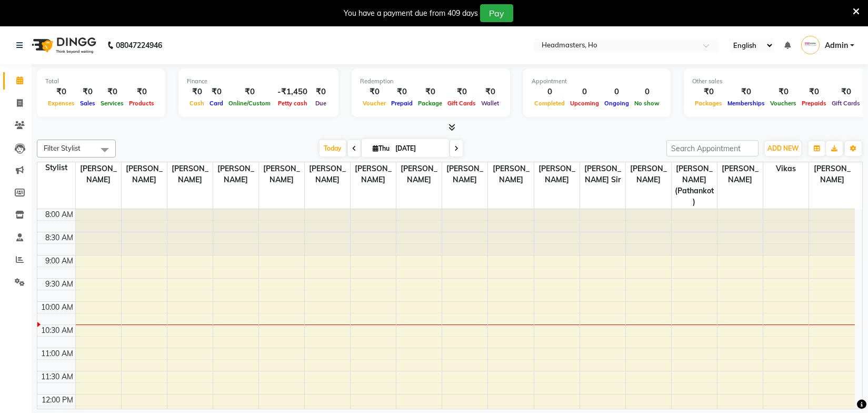 Image resolution: width=868 pixels, height=413 pixels. What do you see at coordinates (59, 284) in the screenshot?
I see `div: 9:30 AM` at bounding box center [59, 284].